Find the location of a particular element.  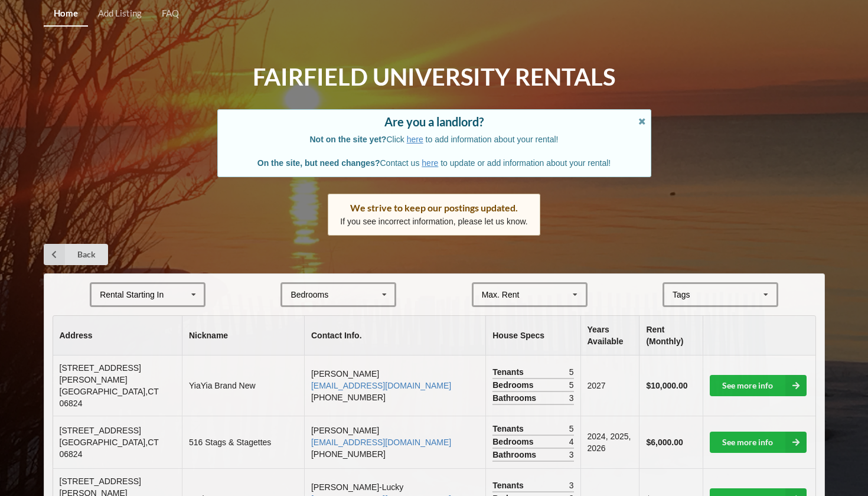

a: Back is located at coordinates (76, 254).